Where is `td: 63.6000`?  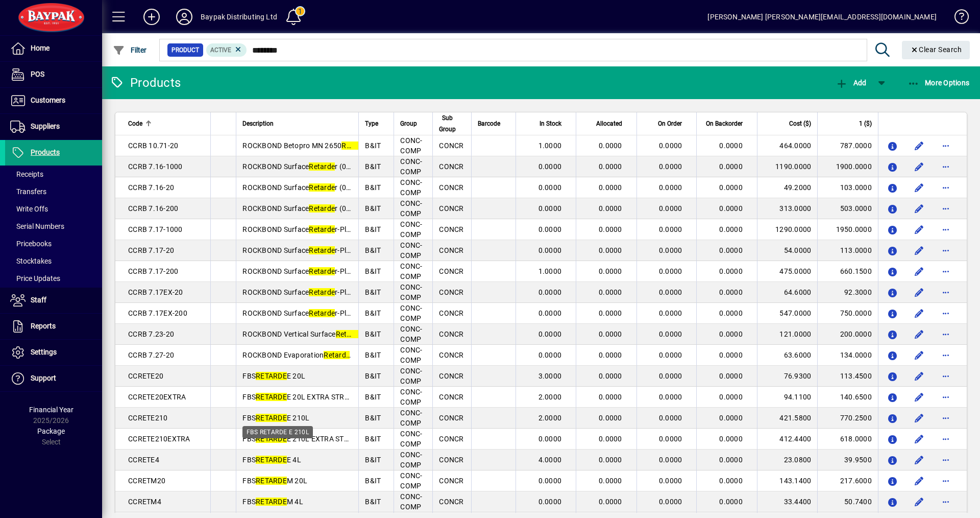
td: 63.6000 is located at coordinates (787, 355).